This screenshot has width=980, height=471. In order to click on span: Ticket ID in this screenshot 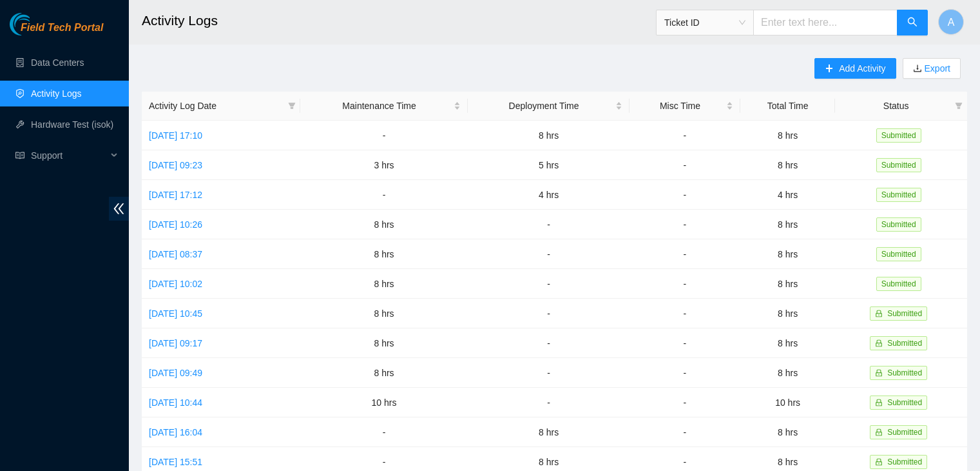, I will do `click(705, 23)`.